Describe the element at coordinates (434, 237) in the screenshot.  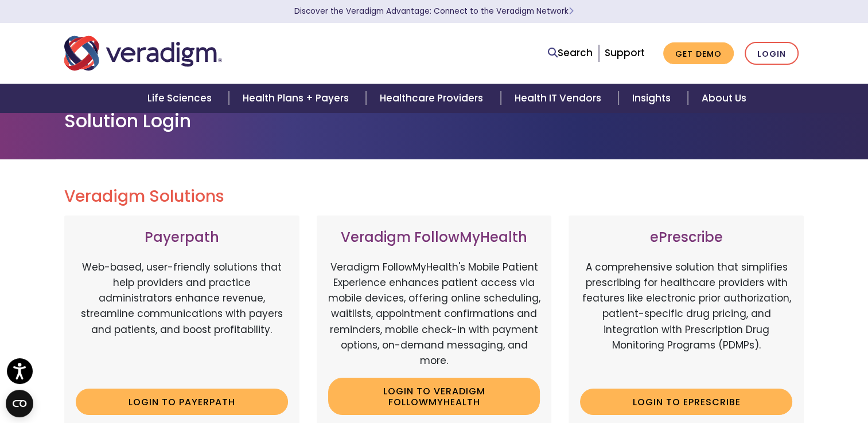
I see `h3: Veradigm FollowMyHealth` at that location.